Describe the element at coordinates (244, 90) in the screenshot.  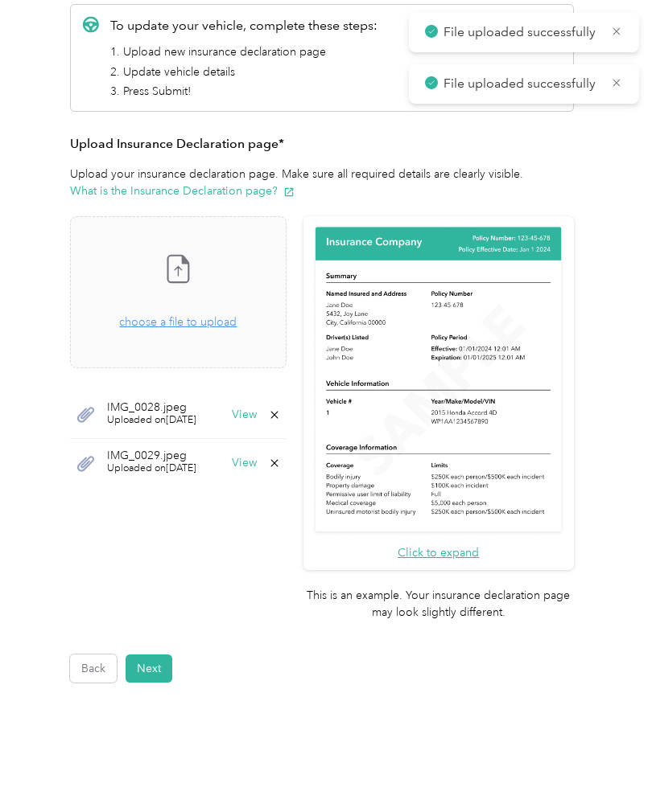
I see `li: 3. Press Submit!` at that location.